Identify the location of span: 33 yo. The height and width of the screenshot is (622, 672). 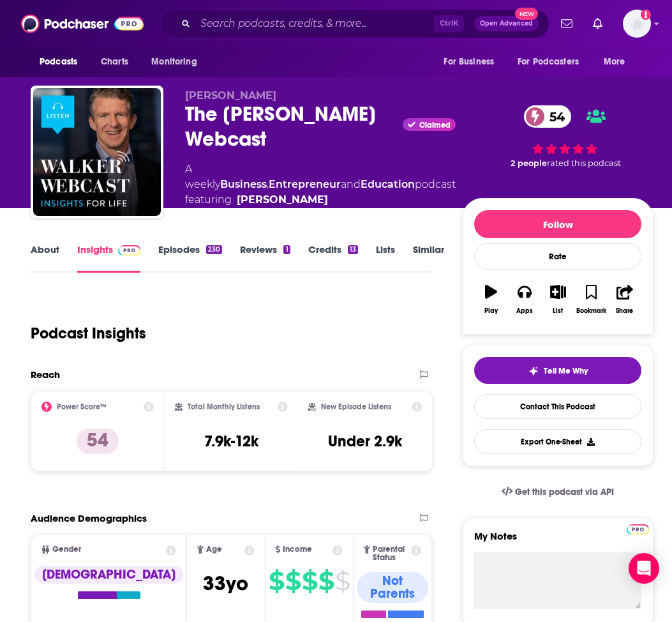
(226, 583).